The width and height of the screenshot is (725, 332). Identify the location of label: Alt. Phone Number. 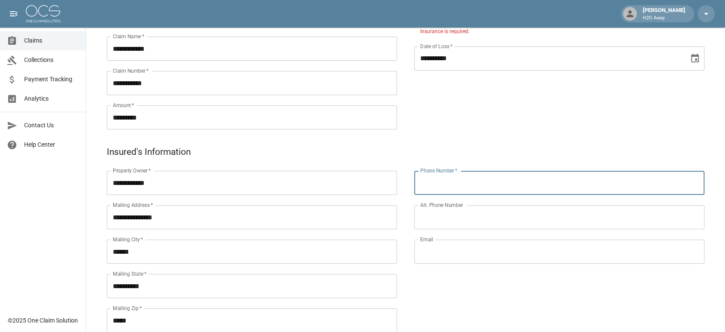
(441, 205).